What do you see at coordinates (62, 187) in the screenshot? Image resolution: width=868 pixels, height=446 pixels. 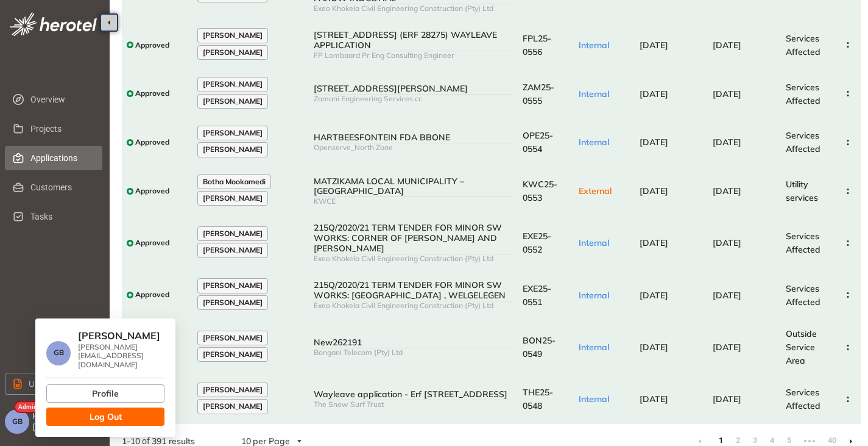 I see `span: Customers` at bounding box center [62, 187].